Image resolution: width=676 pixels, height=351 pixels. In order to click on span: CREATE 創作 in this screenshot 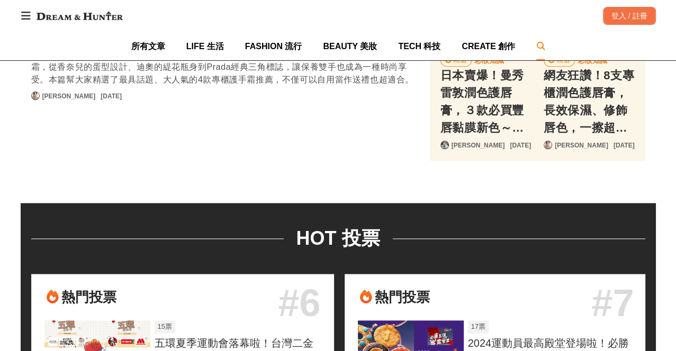, I will do `click(488, 46)`.